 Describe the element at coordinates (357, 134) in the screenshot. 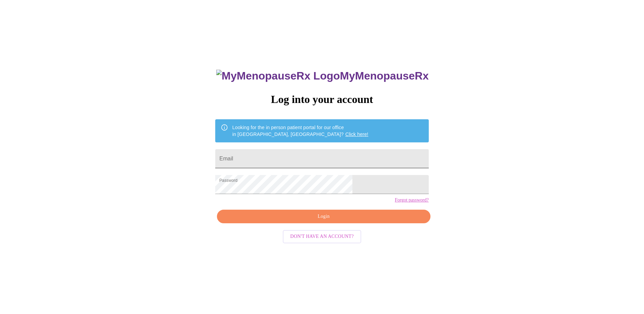

I see `a: Click here!` at that location.